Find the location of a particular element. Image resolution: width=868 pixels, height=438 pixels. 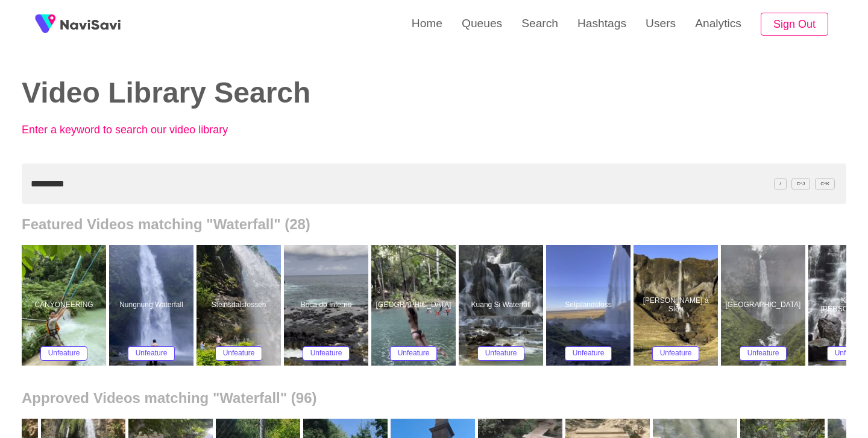

a: Boca do InfernoBoca do InfernoUnfeature is located at coordinates (327, 305).